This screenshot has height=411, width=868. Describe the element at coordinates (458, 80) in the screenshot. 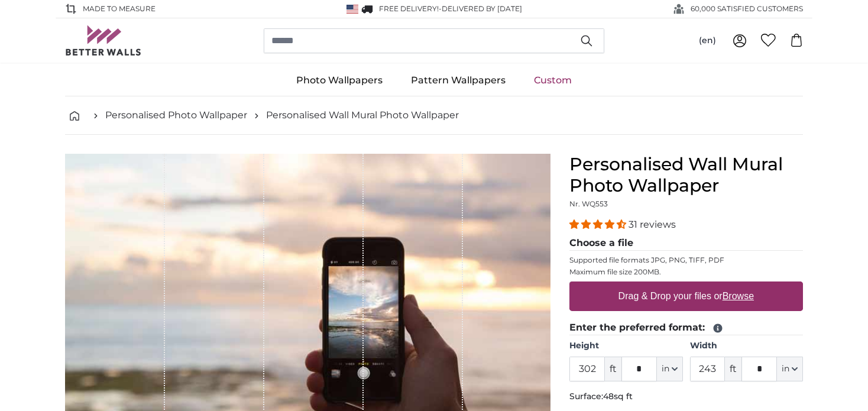

I see `a: Pattern Wallpapers` at that location.